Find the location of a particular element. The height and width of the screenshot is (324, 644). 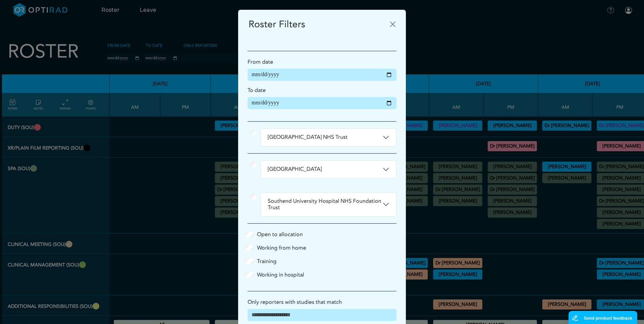

button: Southend University Hospital NHS Foundation Trust is located at coordinates (328, 204).